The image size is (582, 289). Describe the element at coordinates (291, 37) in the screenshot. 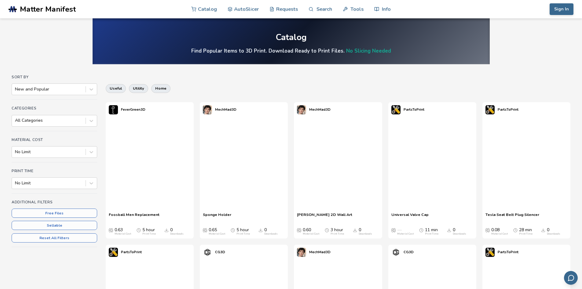

I see `div: Catalog` at that location.